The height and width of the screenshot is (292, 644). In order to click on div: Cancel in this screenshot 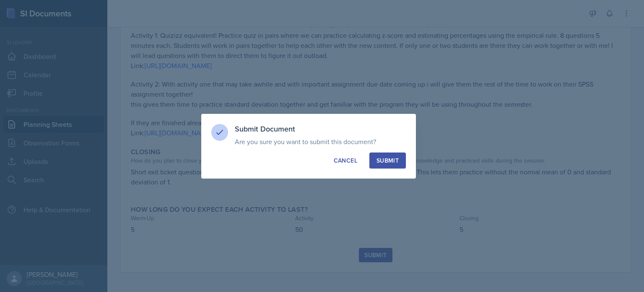, I will do `click(345, 161)`.